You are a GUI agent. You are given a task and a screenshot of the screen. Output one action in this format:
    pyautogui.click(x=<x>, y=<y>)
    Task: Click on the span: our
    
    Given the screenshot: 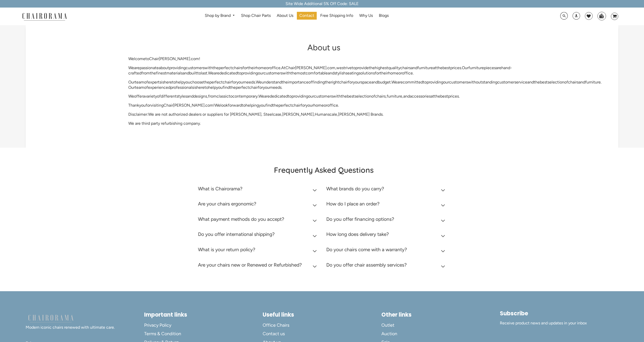 What is the action you would take?
    pyautogui.click(x=311, y=96)
    